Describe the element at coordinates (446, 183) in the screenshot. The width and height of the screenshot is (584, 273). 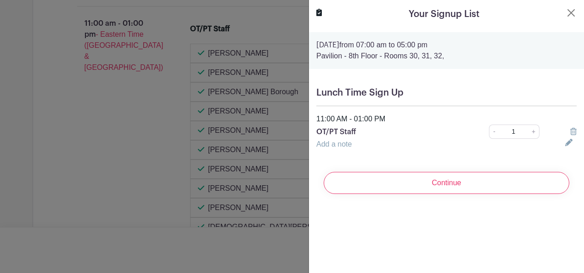
I see `input: Continue` at that location.